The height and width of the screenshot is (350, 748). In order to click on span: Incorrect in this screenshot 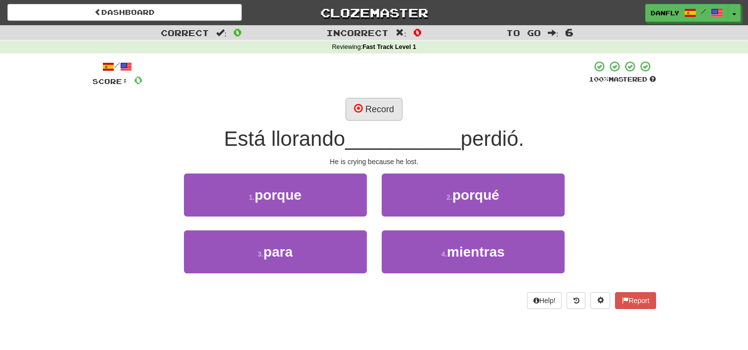, I will do `click(358, 33)`.